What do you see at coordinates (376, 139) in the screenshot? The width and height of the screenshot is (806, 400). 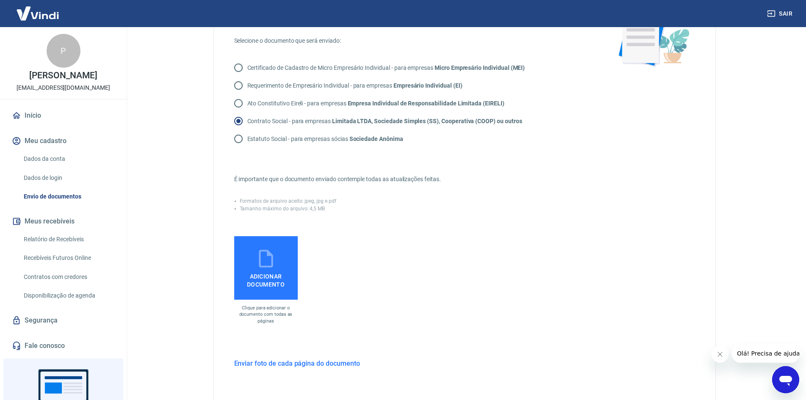 I see `strong: Sociedade Anônima` at bounding box center [376, 139].